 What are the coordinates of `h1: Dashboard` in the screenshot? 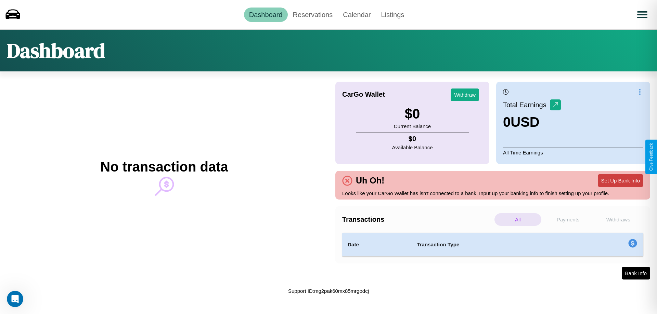 It's located at (56, 51).